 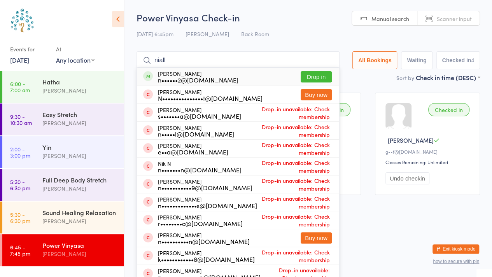 I want to click on div: Yin, so click(x=80, y=147).